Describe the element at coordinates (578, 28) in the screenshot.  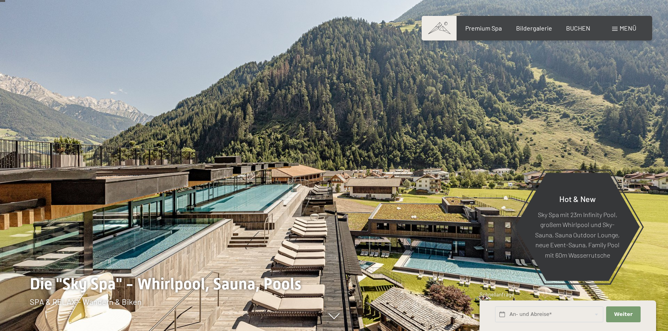
I see `span: BUCHEN` at that location.